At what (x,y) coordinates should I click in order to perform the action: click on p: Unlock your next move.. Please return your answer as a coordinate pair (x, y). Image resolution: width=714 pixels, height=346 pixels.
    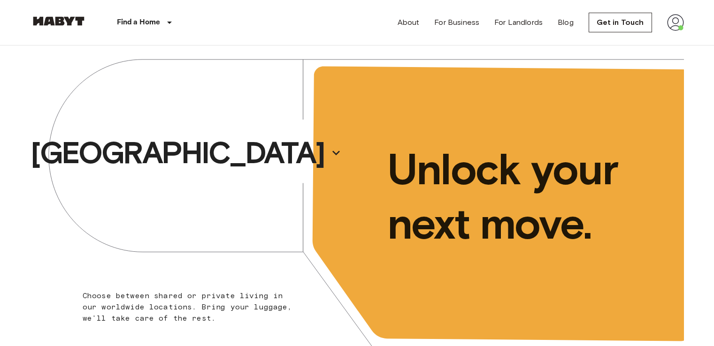
    Looking at the image, I should click on (528, 197).